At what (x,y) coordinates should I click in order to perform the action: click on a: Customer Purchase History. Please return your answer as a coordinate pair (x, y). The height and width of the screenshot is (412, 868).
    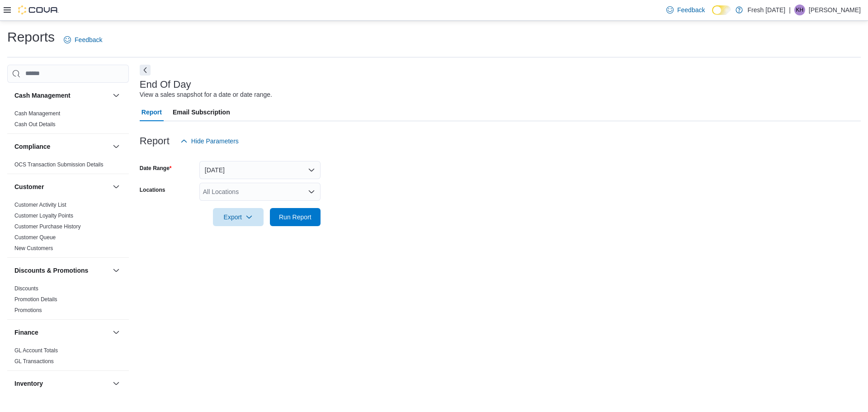
    Looking at the image, I should click on (47, 227).